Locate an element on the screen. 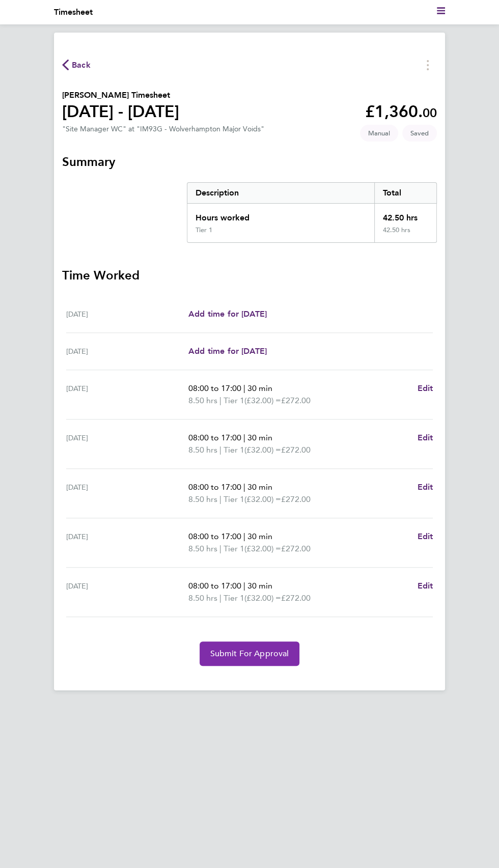 The image size is (499, 868). div: Total is located at coordinates (405, 193).